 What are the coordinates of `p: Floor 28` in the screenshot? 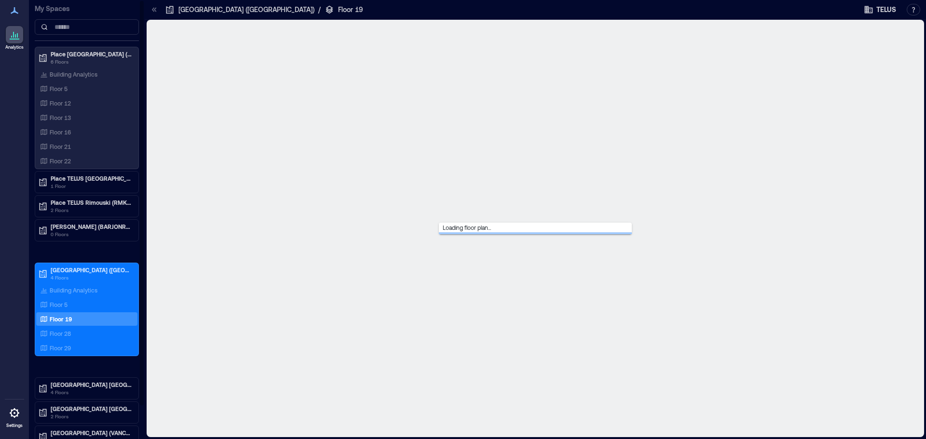 It's located at (60, 334).